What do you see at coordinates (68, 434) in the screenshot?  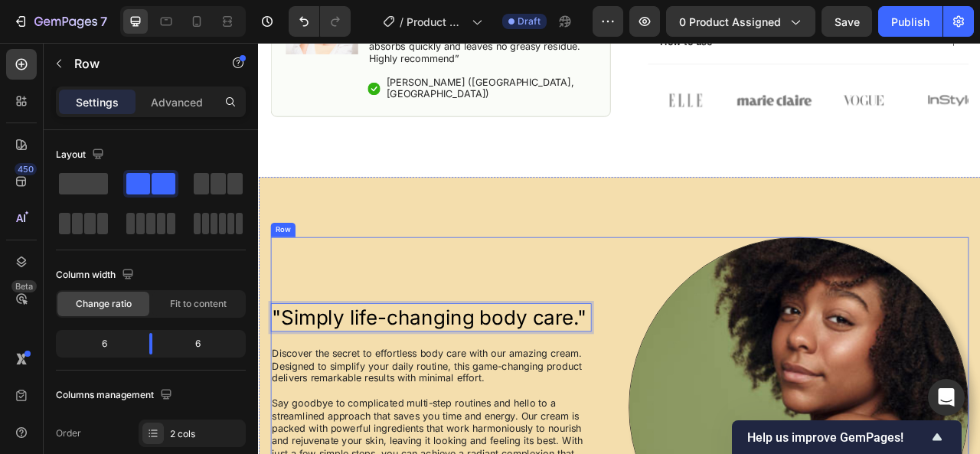 I see `div: Order` at bounding box center [68, 434].